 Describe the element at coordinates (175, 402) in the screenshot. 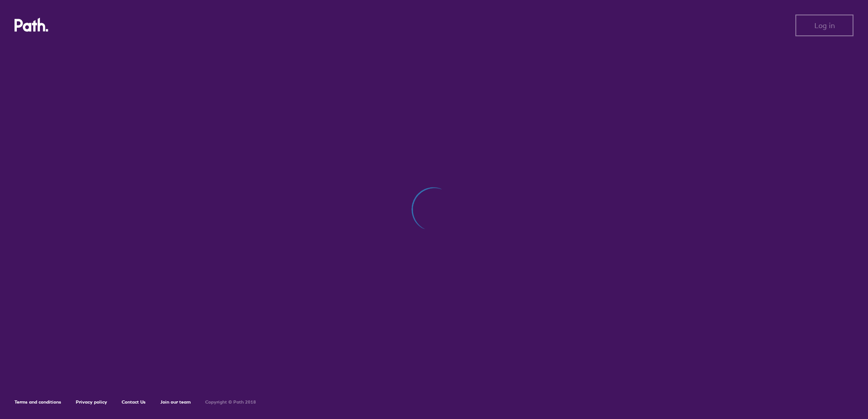

I see `a: Join our team` at that location.